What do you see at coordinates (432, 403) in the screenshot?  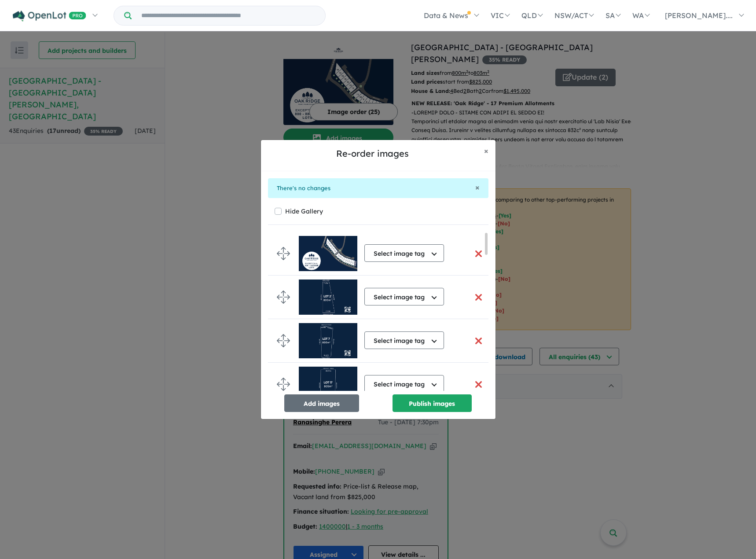 I see `button: Publish images` at bounding box center [432, 403].